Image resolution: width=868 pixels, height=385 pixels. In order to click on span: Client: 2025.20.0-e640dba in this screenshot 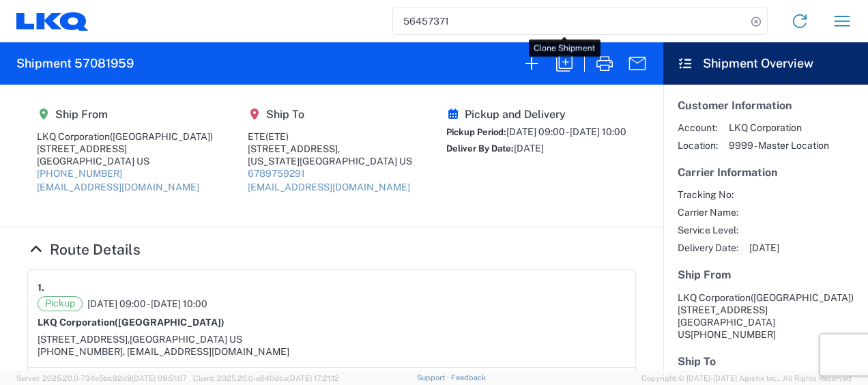, I will do `click(266, 378)`.